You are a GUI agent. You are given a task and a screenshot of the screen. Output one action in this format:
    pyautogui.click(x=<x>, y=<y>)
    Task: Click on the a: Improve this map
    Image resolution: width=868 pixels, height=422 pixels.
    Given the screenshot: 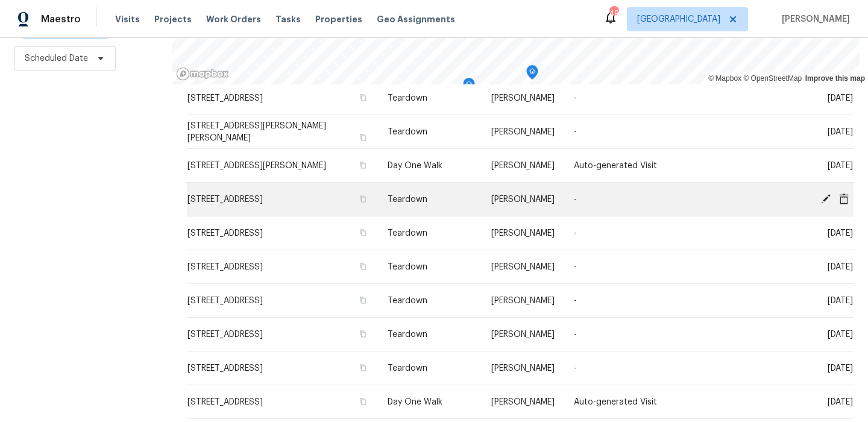 What is the action you would take?
    pyautogui.click(x=835, y=78)
    